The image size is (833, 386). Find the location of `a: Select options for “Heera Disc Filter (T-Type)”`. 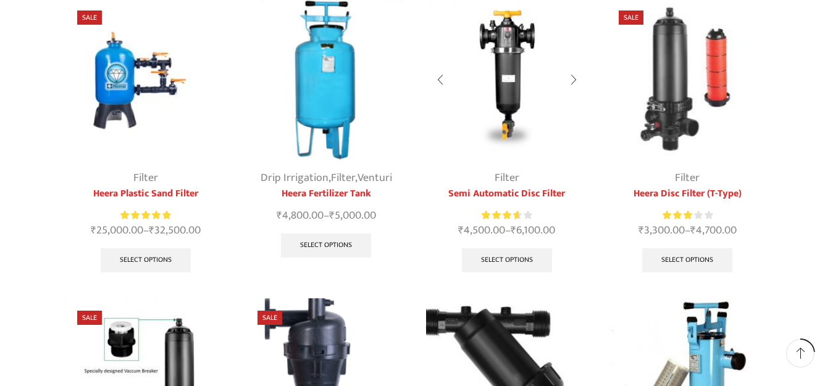

a: Select options for “Heera Disc Filter (T-Type)” is located at coordinates (687, 261).